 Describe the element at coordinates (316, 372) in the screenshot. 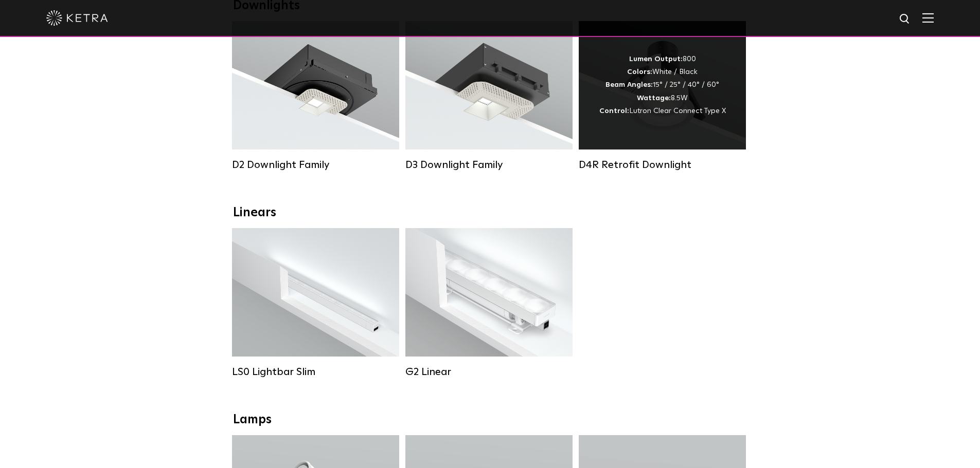

I see `div: LS0 Lightbar Slim` at that location.